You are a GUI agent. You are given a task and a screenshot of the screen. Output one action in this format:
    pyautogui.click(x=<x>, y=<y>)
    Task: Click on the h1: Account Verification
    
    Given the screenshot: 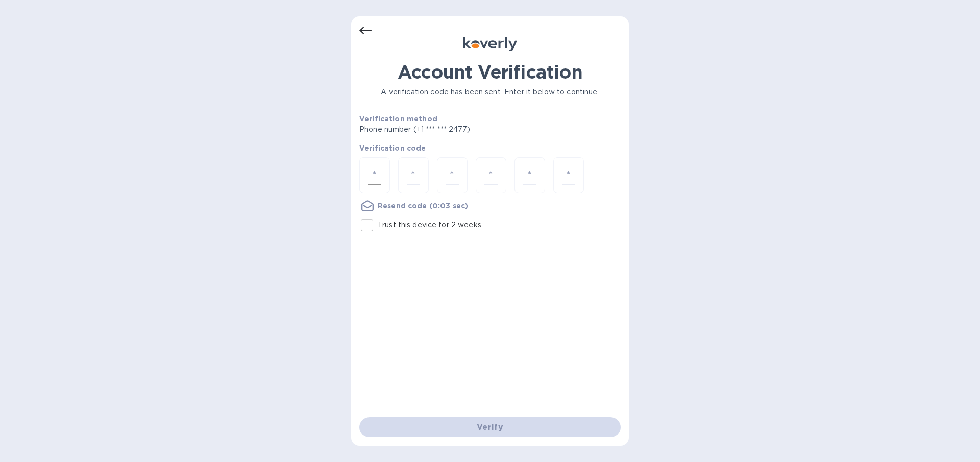 What is the action you would take?
    pyautogui.click(x=490, y=72)
    